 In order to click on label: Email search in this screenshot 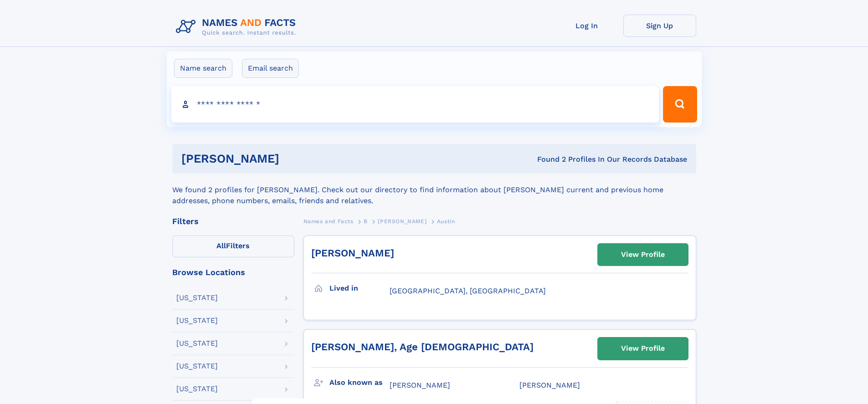, I will do `click(270, 68)`.